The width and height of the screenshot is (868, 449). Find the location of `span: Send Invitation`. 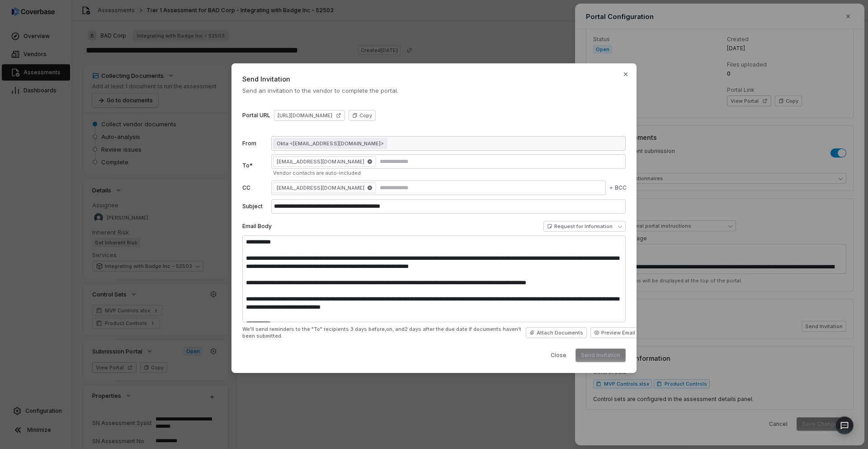

span: Send Invitation is located at coordinates (434, 79).